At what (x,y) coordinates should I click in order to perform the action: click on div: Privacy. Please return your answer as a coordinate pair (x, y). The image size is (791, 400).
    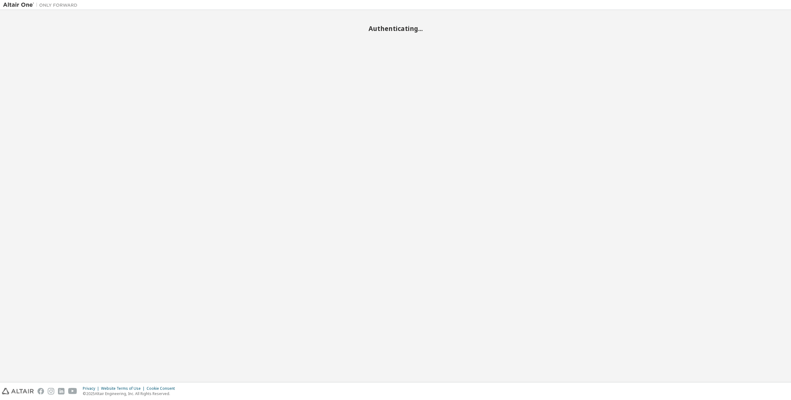
    Looking at the image, I should click on (92, 389).